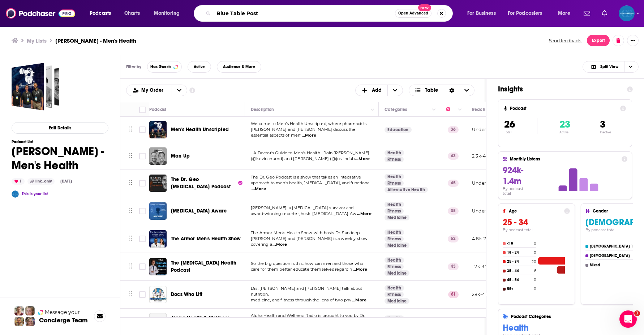 Image resolution: width=644 pixels, height=335 pixels. Describe the element at coordinates (604, 14) in the screenshot. I see `a: Show notifications dropdown` at that location.